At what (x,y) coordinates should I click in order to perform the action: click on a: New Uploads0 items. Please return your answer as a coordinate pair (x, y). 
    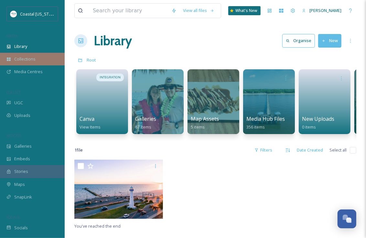
    Looking at the image, I should click on (318, 123).